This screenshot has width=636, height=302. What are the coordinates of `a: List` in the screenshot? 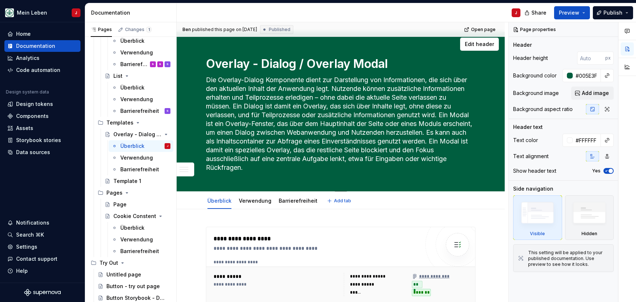 It's located at (137, 76).